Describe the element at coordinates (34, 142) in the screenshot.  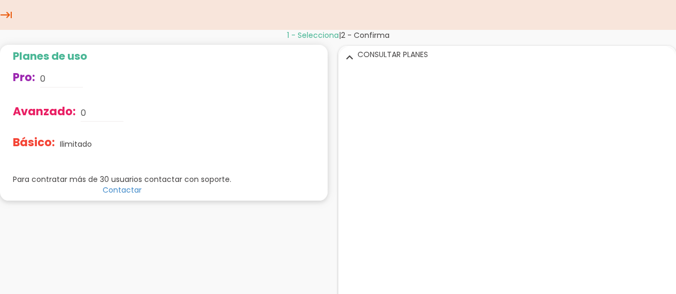
I see `span: Básico:` at that location.